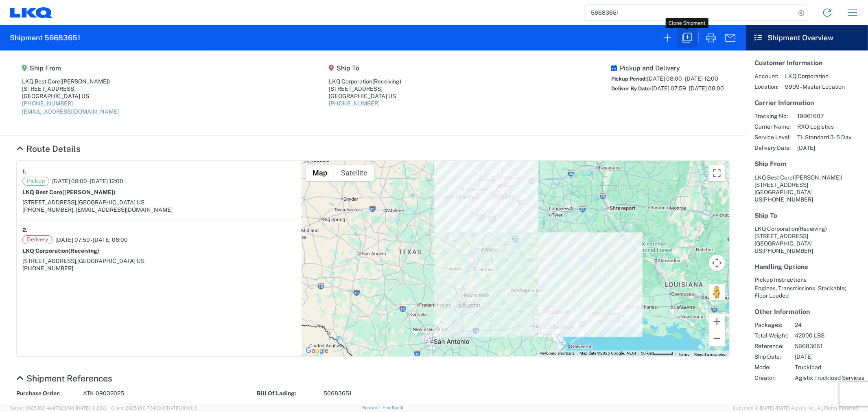 The height and width of the screenshot is (412, 868). I want to click on span: Delivery Date:, so click(772, 148).